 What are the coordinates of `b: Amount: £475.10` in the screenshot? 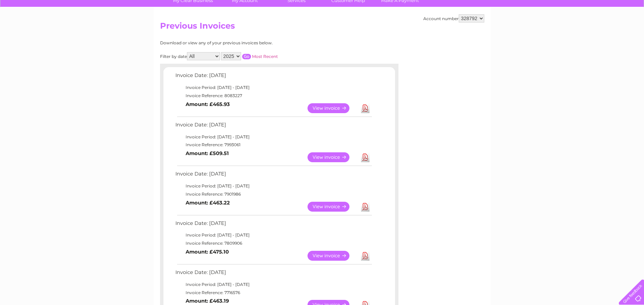 It's located at (207, 252).